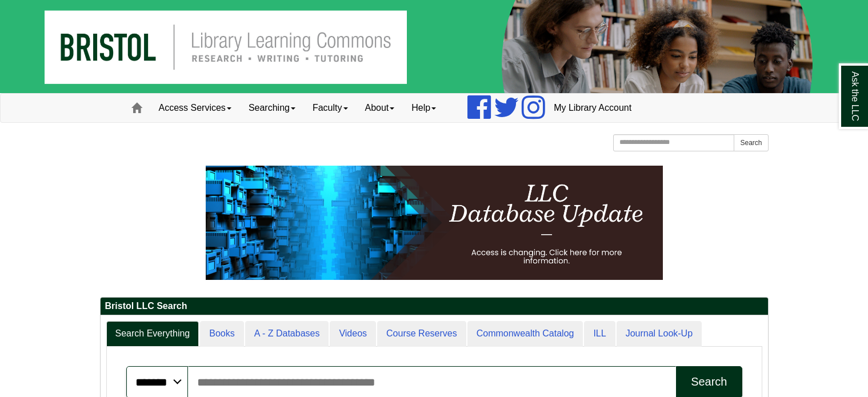 Image resolution: width=868 pixels, height=397 pixels. Describe the element at coordinates (330, 108) in the screenshot. I see `a: Faculty` at that location.